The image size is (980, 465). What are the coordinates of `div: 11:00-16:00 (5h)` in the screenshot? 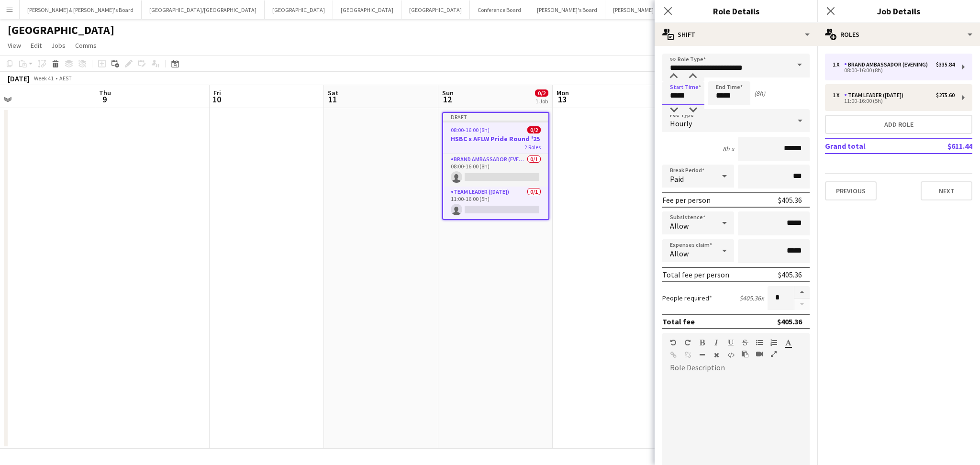 It's located at (894, 101).